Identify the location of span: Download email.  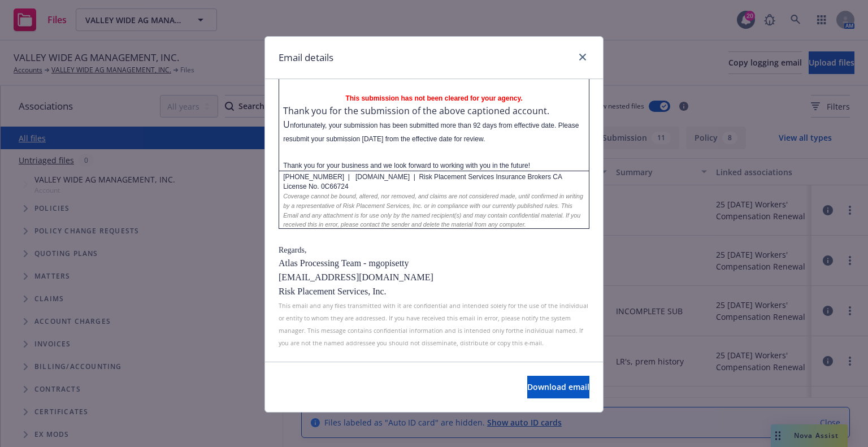
(559, 387).